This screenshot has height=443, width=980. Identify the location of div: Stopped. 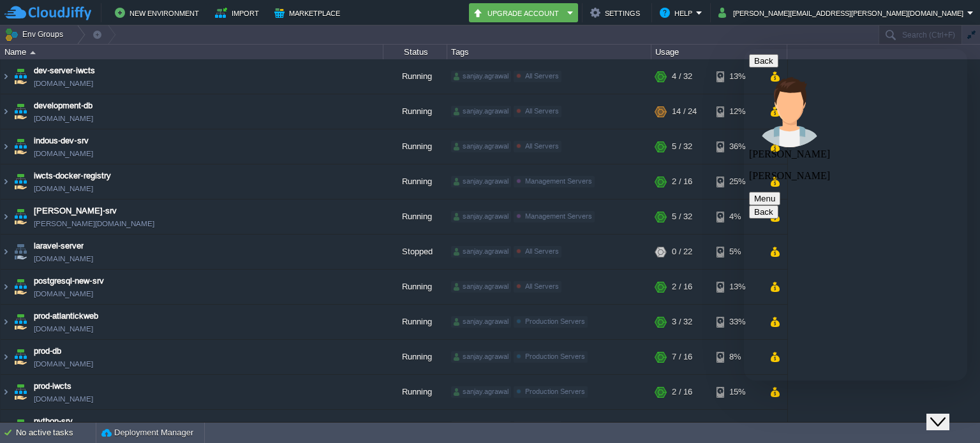
(415, 252).